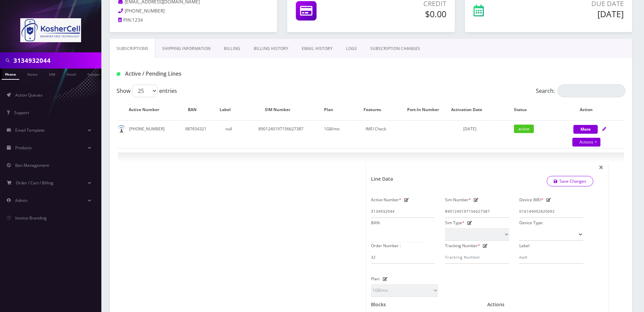 This screenshot has width=644, height=312. Describe the element at coordinates (31, 218) in the screenshot. I see `span: Invoice Branding` at that location.